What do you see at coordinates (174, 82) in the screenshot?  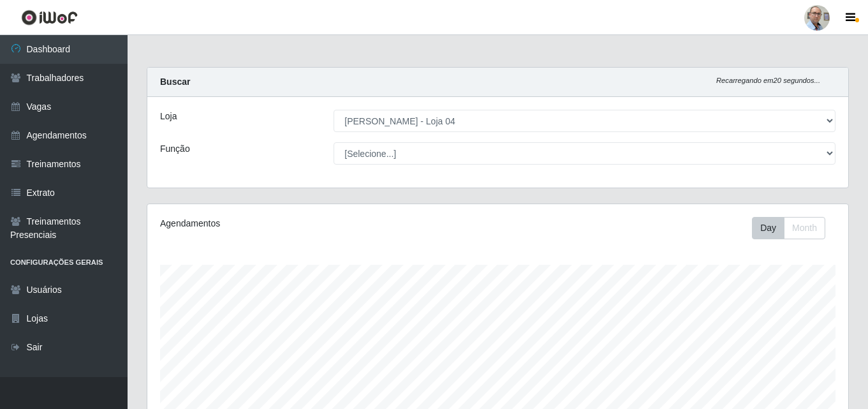 I see `strong: Buscar` at bounding box center [174, 82].